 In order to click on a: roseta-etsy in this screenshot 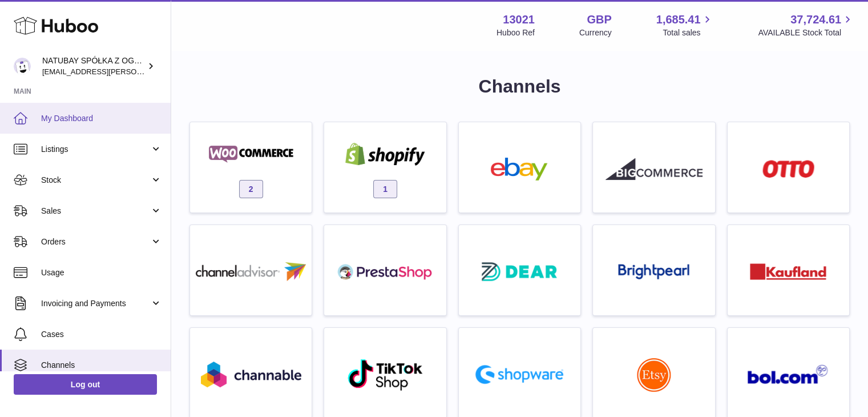, I will do `click(653, 373)`.